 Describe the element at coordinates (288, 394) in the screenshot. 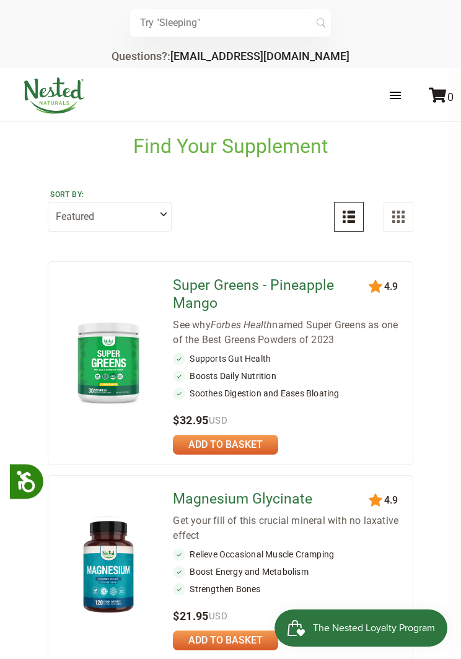

I see `li: Soothes Digestion and Eases Bloating` at that location.